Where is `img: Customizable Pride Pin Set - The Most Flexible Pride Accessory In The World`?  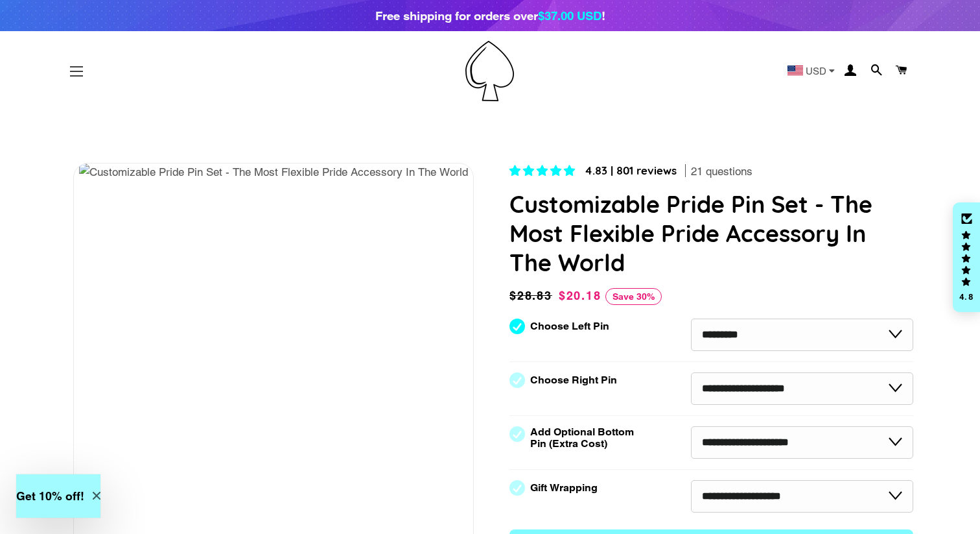
img: Customizable Pride Pin Set - The Most Flexible Pride Accessory In The World is located at coordinates (273, 172).